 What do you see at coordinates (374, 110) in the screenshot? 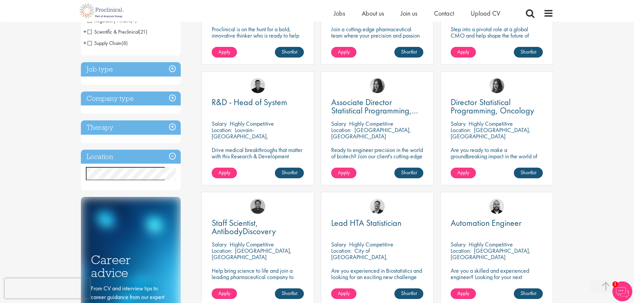
I see `span: Associate Director Statistical Programming, Oncology` at bounding box center [374, 110].